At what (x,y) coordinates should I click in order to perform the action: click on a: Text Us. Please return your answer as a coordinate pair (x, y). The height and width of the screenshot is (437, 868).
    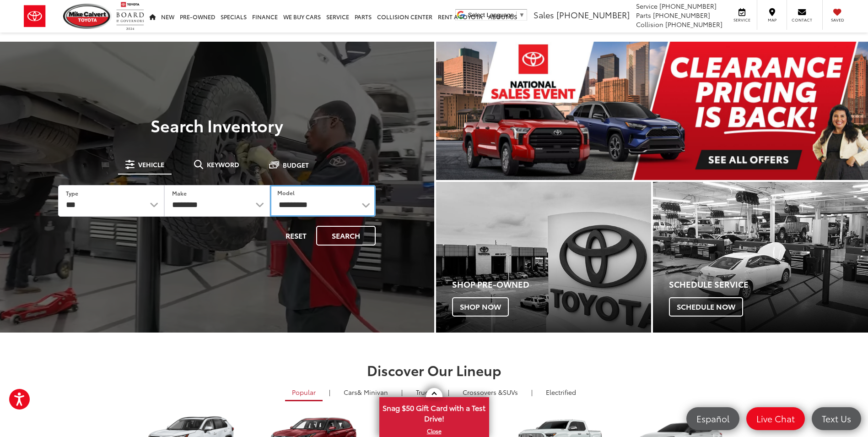
    Looking at the image, I should click on (837, 419).